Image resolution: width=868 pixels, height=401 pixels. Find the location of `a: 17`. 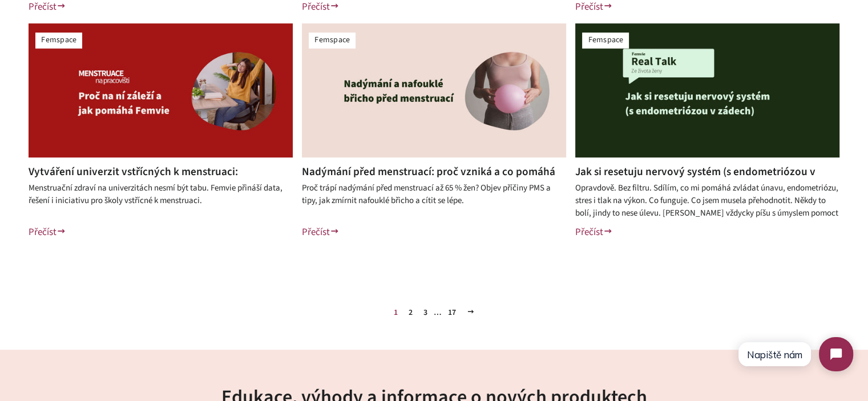

a: 17 is located at coordinates (452, 313).